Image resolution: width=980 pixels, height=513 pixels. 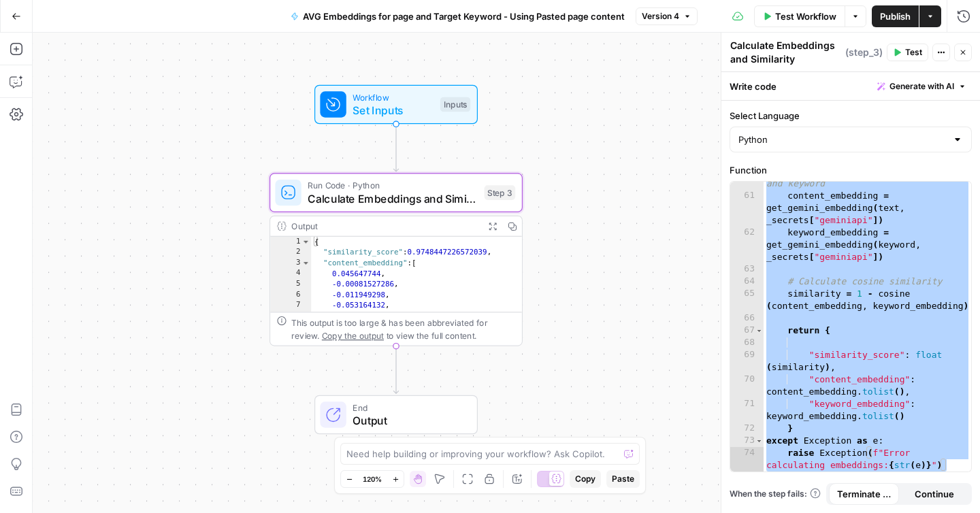 What do you see at coordinates (291, 284) in the screenshot?
I see `div: 5` at bounding box center [291, 284].